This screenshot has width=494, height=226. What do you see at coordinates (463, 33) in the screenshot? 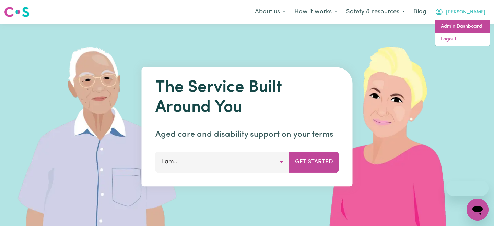
I see `div: My Account` at bounding box center [463, 33].